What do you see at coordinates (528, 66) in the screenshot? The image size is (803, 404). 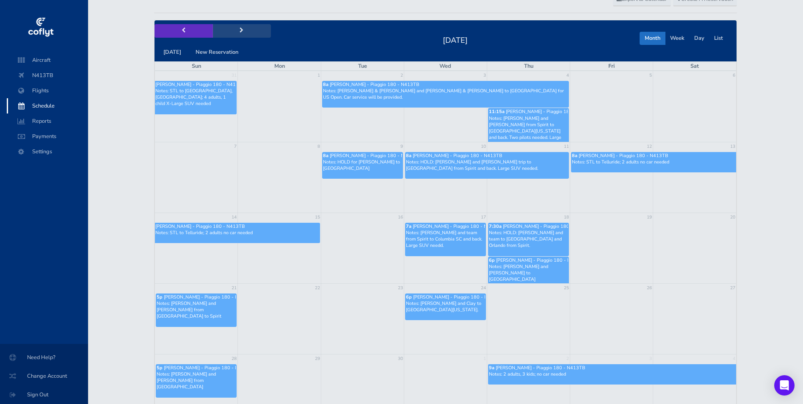 I see `span: Thu` at bounding box center [528, 66].